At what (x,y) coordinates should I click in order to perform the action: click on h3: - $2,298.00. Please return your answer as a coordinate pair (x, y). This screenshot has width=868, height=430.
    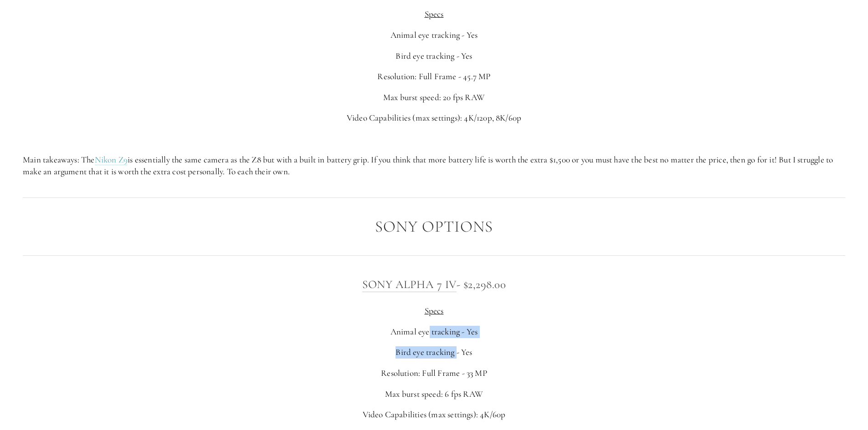
    Looking at the image, I should click on (434, 284).